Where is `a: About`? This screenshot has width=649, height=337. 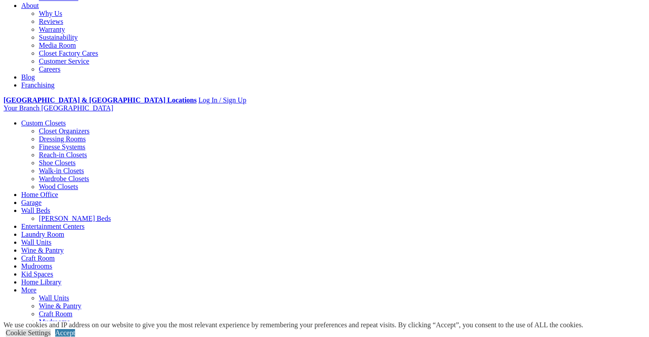
a: About is located at coordinates (30, 5).